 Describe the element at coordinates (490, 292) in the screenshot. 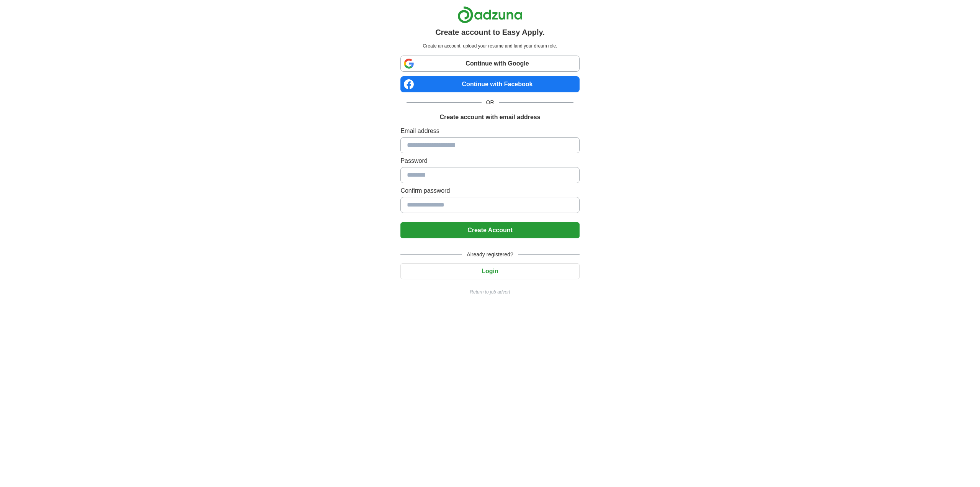

I see `p: Return to job advert` at that location.